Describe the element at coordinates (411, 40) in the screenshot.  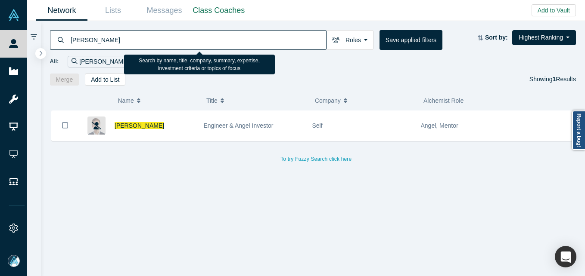
I see `button: Save applied filters` at that location.